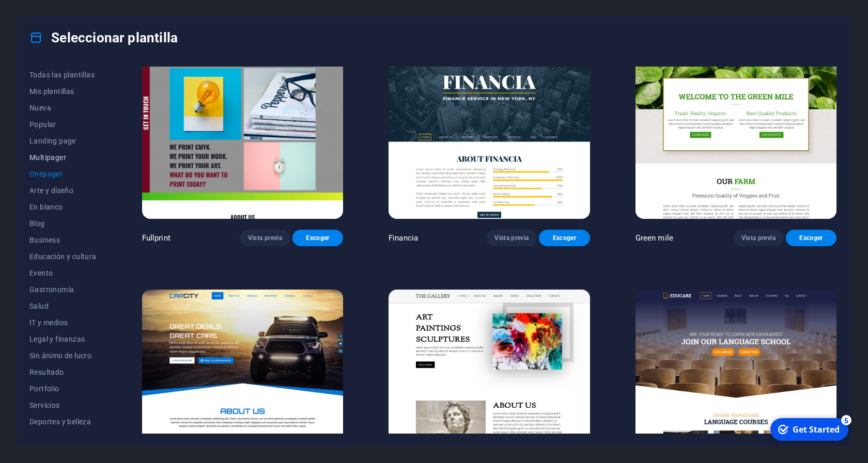 Image resolution: width=868 pixels, height=463 pixels. Describe the element at coordinates (63, 241) in the screenshot. I see `button: Business` at that location.